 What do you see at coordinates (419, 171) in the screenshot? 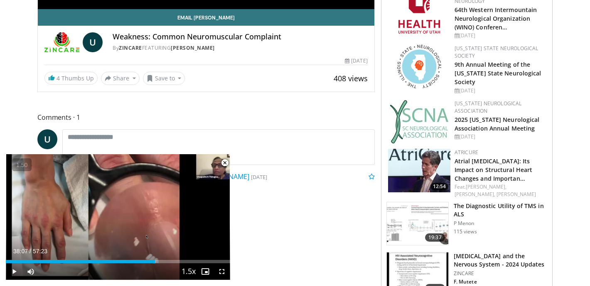
I see `a: 12:54` at bounding box center [419, 171].